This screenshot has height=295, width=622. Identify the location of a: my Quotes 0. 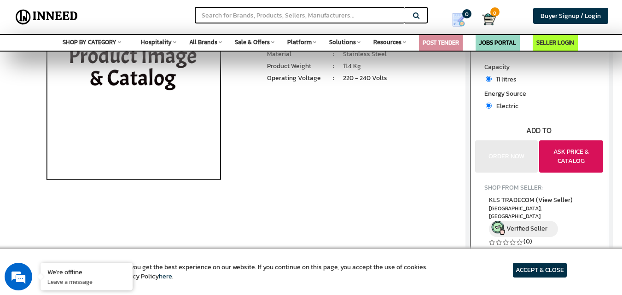
(461, 20).